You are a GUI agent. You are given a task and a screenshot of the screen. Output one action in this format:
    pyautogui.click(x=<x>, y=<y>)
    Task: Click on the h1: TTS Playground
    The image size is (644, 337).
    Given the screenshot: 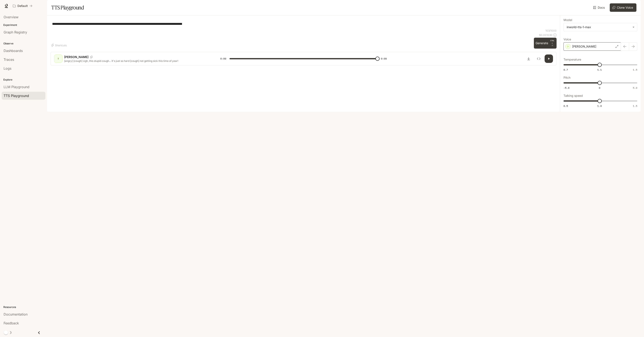 What is the action you would take?
    pyautogui.click(x=67, y=7)
    